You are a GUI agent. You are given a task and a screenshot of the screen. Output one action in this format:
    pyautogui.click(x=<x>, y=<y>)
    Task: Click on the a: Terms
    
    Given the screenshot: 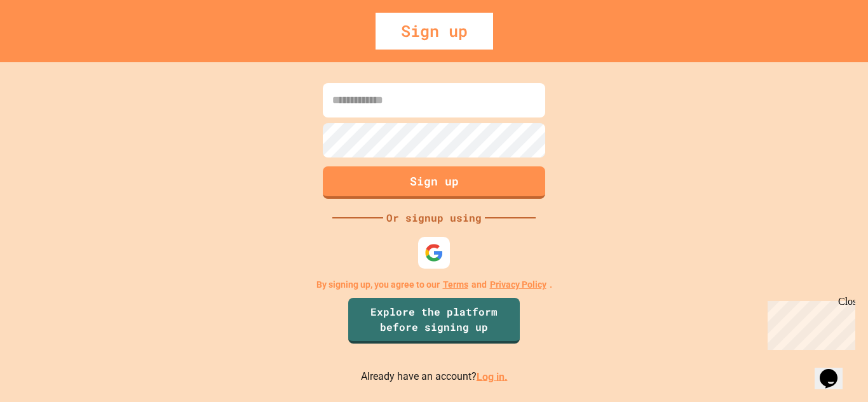 What is the action you would take?
    pyautogui.click(x=456, y=285)
    